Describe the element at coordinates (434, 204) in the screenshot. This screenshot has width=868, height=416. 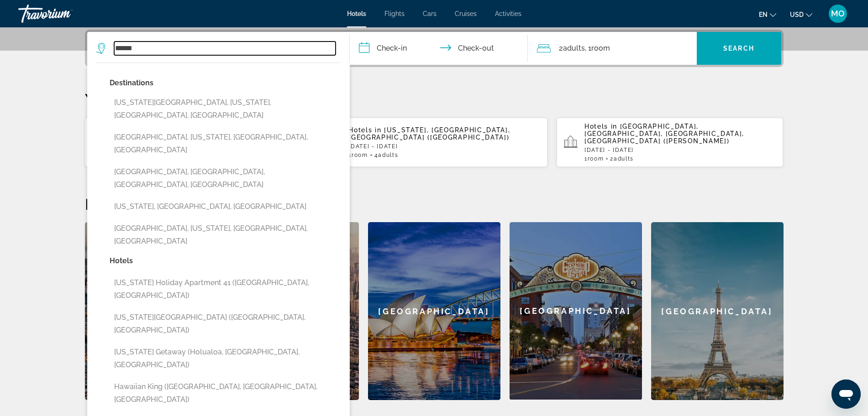
I see `h2: Featured Destinations` at that location.